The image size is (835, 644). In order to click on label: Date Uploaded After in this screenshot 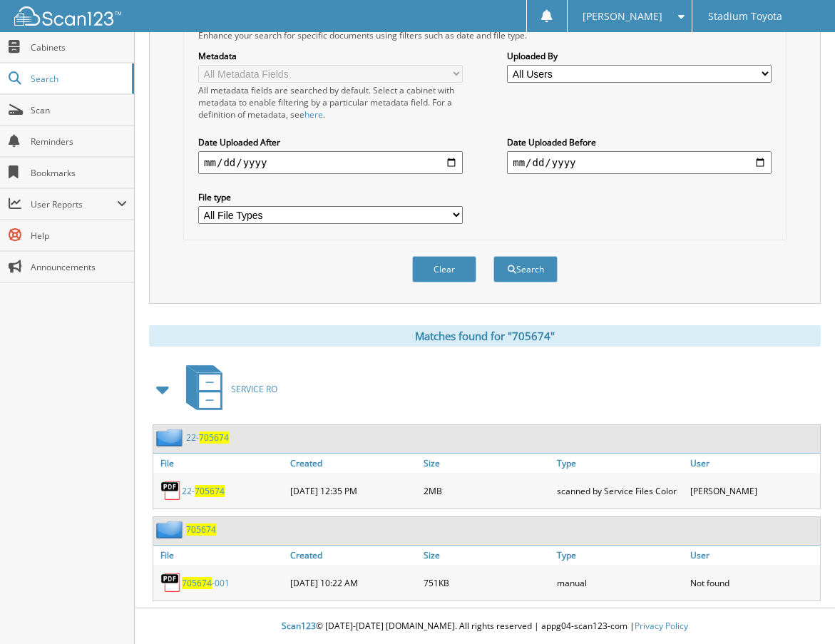, I will do `click(330, 142)`.